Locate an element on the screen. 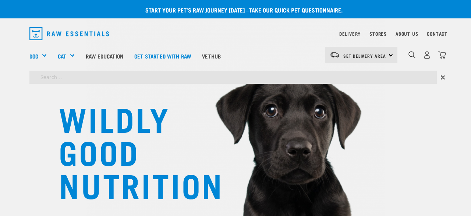  img: user.png is located at coordinates (427, 55).